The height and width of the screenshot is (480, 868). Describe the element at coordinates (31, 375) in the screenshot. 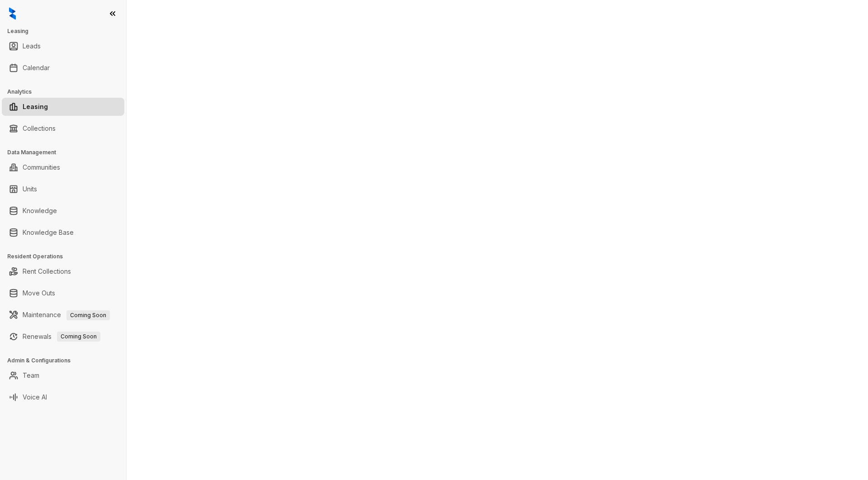

I see `a: Team` at that location.